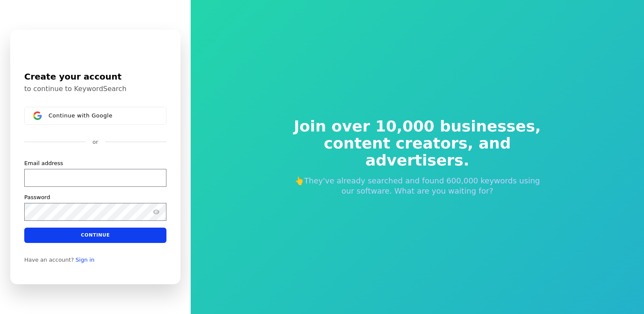  I want to click on button: Show password, so click(156, 212).